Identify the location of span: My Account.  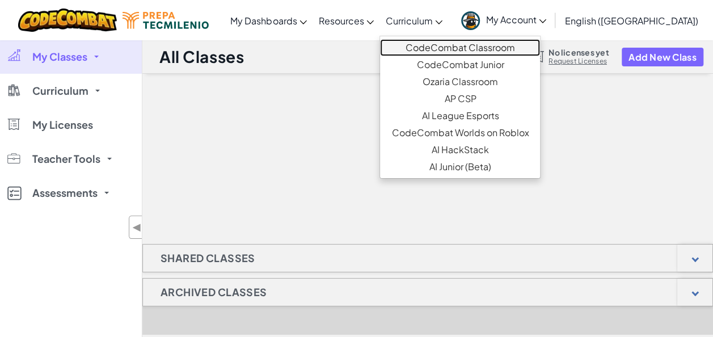
(515, 19).